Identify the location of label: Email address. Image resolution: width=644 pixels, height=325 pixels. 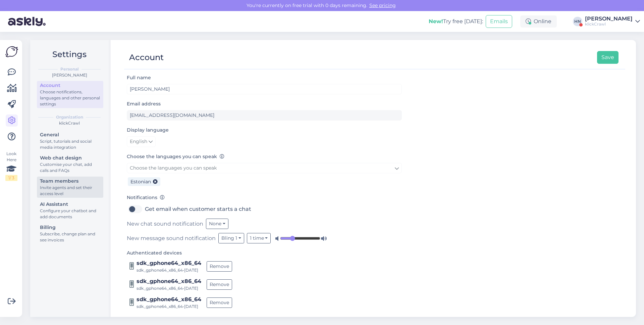
(144, 104).